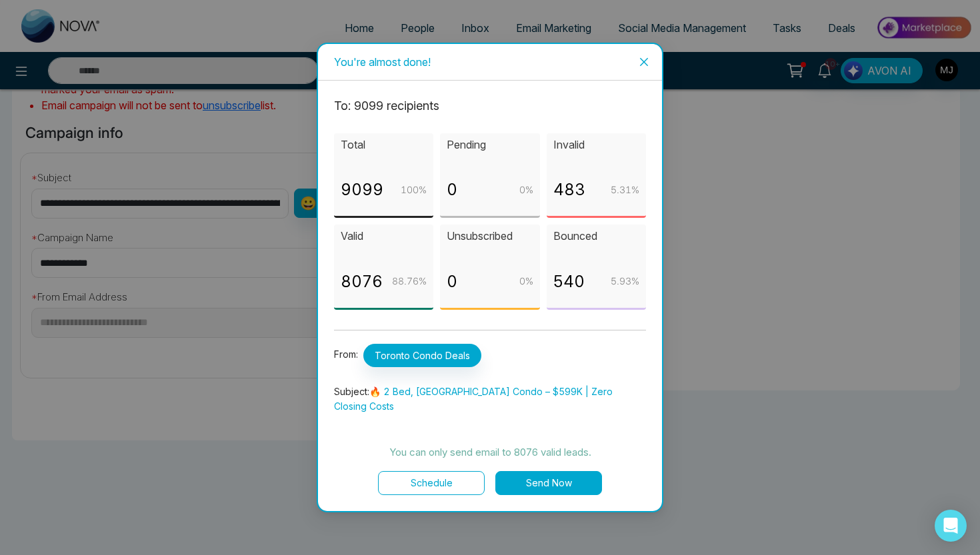 This screenshot has height=555, width=980. I want to click on p: You can only send email to 8076 valid leads., so click(490, 452).